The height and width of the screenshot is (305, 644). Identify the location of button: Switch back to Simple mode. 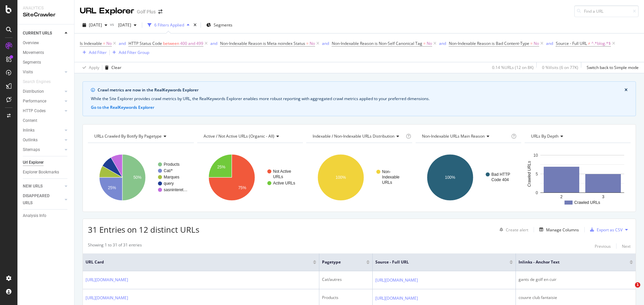
(610, 68).